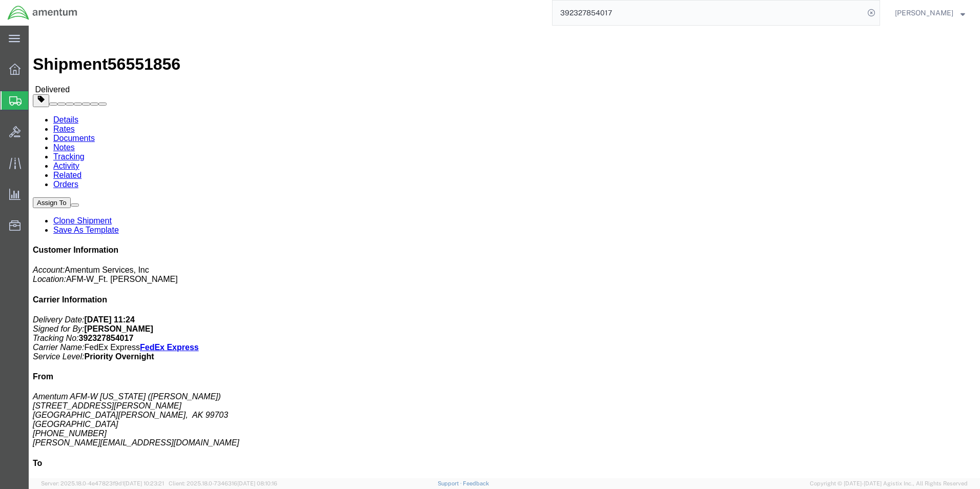  What do you see at coordinates (709, 13) in the screenshot?
I see `input: Search for shipment number, reference number` at bounding box center [709, 13].